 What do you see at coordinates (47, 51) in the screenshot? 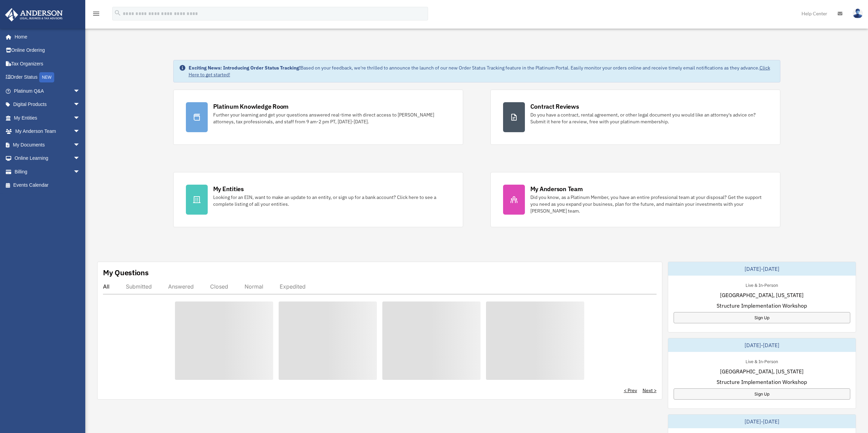
I see `a: Online Ordering` at bounding box center [47, 51].